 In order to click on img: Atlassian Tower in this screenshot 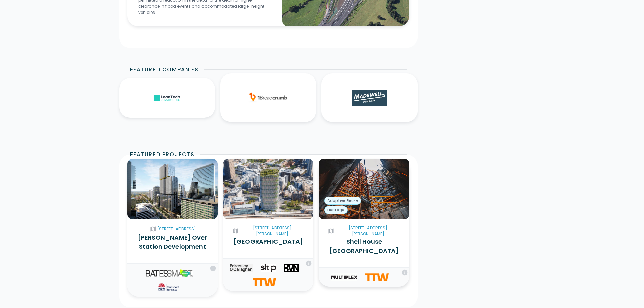, I will do `click(268, 189)`.